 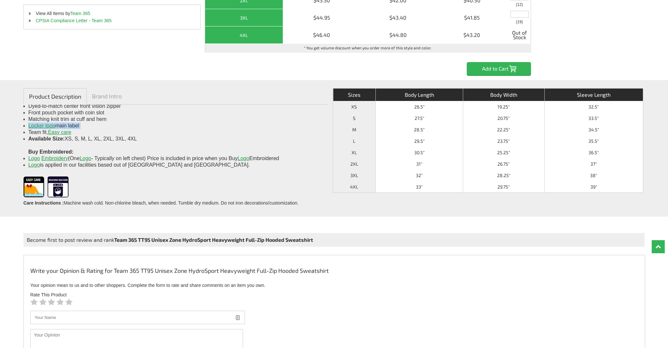 What do you see at coordinates (594, 141) in the screenshot?
I see `td: 35.5"` at bounding box center [594, 141].